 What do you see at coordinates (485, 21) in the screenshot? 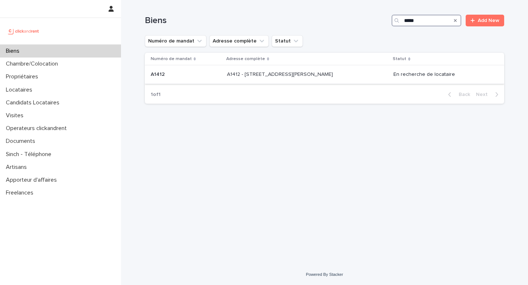
I see `a: Add New` at bounding box center [485, 21].